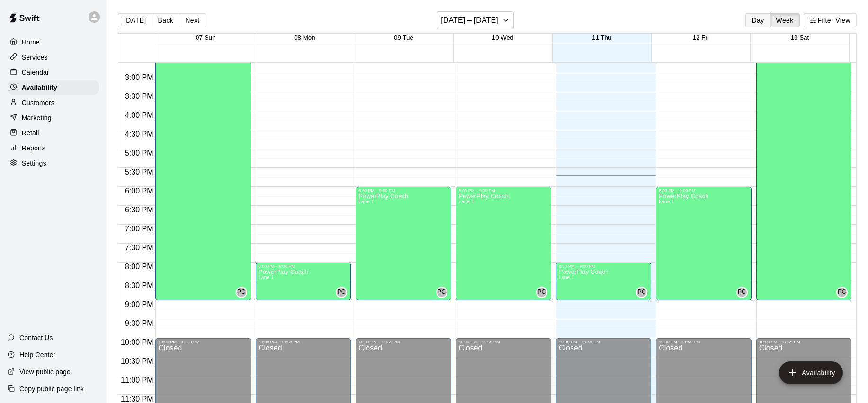 The image size is (868, 403). What do you see at coordinates (34, 163) in the screenshot?
I see `p: Settings` at bounding box center [34, 163].